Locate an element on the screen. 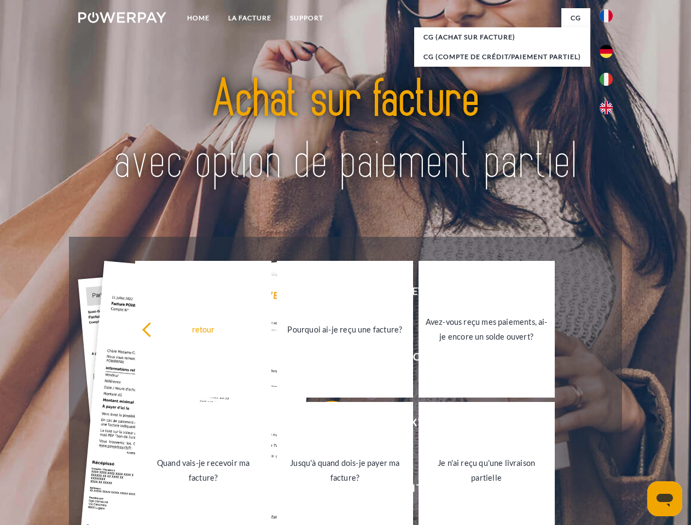 This screenshot has width=691, height=525. div: Pourquoi ai-je reçu une facture? is located at coordinates (345, 329).